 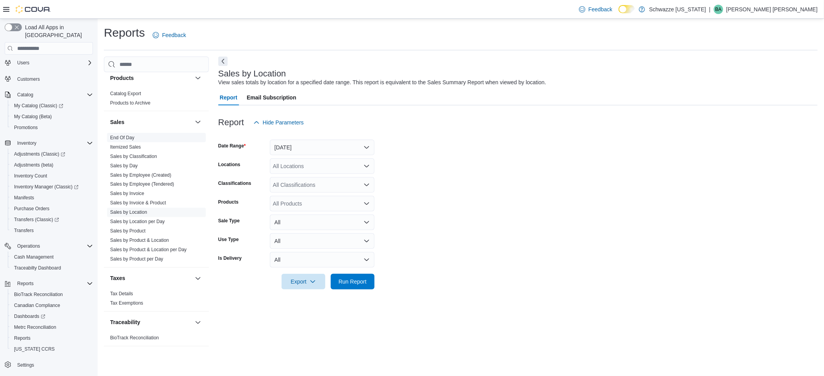 I want to click on span: Catalog, so click(x=53, y=95).